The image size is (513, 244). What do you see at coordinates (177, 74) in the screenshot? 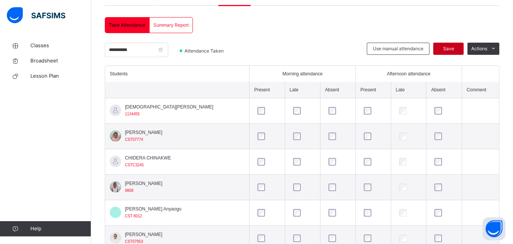
I see `th: Students` at bounding box center [177, 74].